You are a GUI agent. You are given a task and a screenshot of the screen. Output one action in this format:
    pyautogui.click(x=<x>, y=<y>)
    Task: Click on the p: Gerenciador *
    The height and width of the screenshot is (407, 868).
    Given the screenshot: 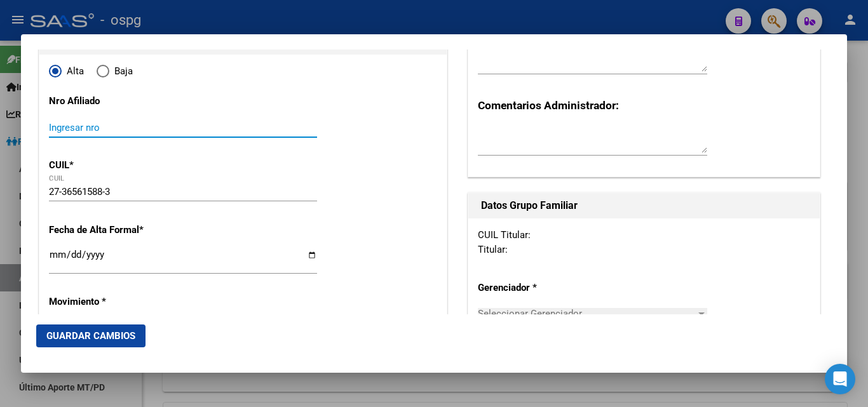 What is the action you would take?
    pyautogui.click(x=527, y=288)
    